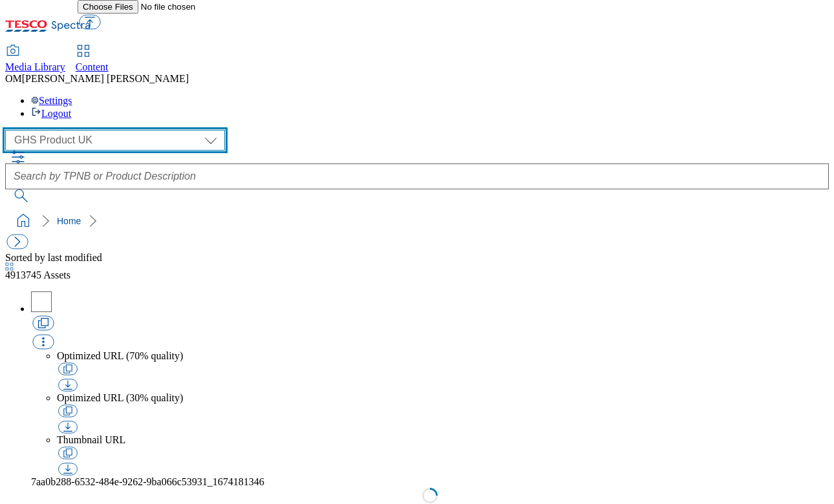 This screenshot has height=504, width=834. Describe the element at coordinates (92, 67) in the screenshot. I see `span: Content` at that location.